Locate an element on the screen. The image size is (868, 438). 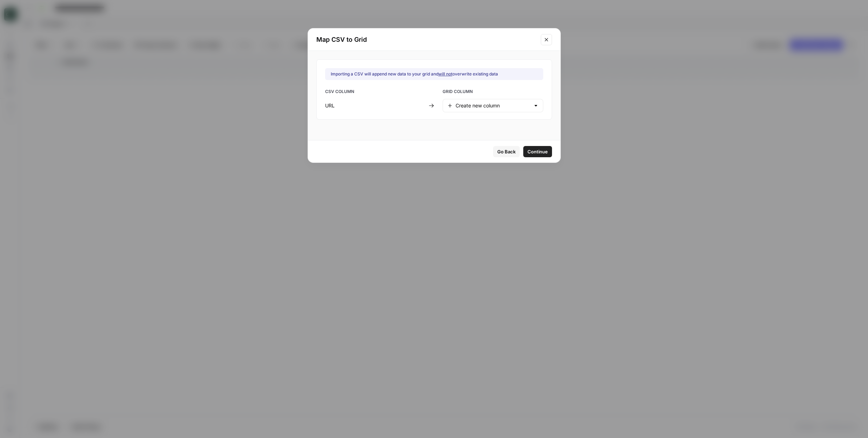
button: Continue is located at coordinates (537, 151).